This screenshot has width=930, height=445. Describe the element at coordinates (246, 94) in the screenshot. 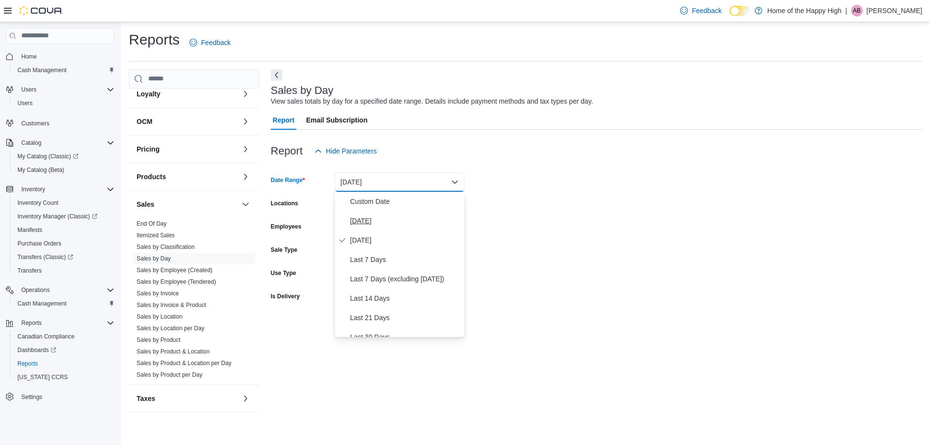

I see `button: Loyalty` at that location.